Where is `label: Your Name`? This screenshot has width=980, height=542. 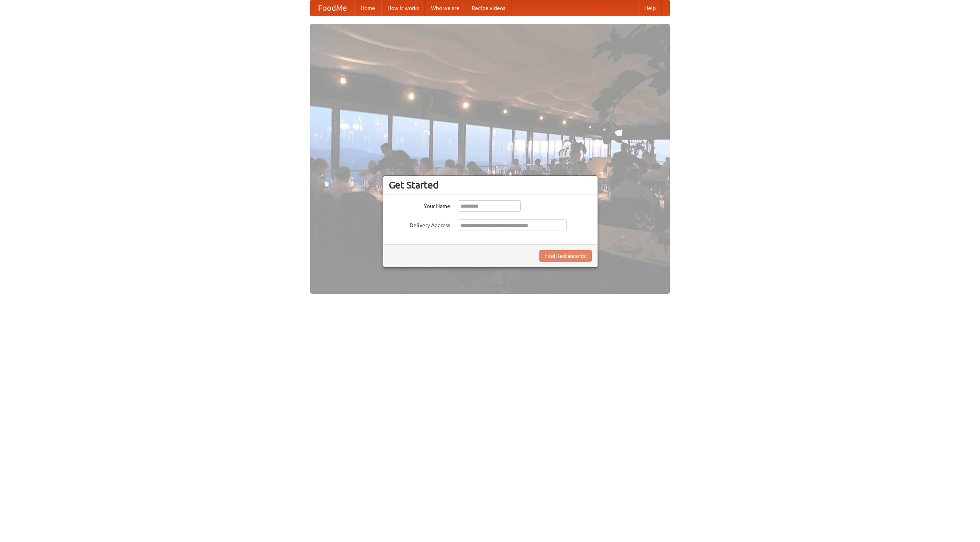
label: Your Name is located at coordinates (420, 205).